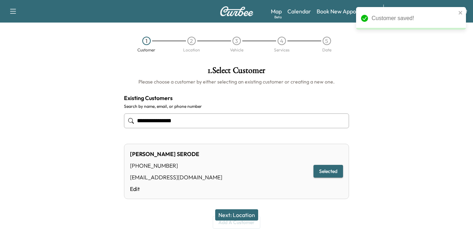  I want to click on div: Customer, so click(146, 50).